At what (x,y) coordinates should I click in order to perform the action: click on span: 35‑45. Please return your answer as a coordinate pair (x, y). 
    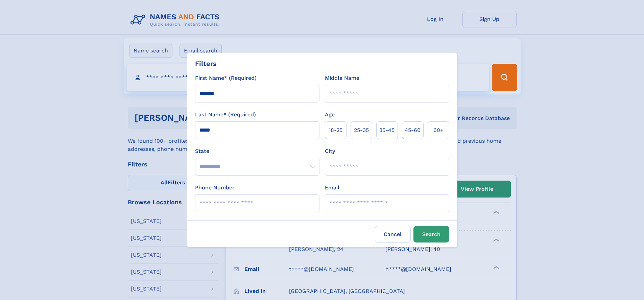
    Looking at the image, I should click on (387, 130).